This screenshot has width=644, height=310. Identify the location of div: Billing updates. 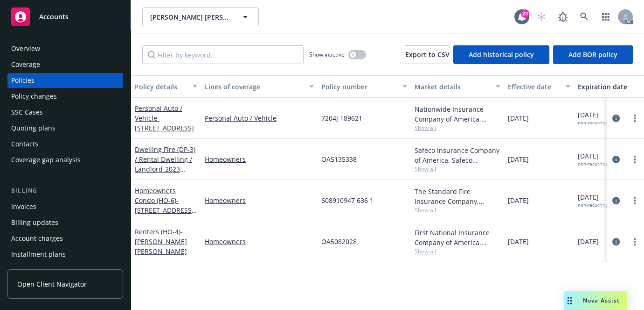
(34, 222).